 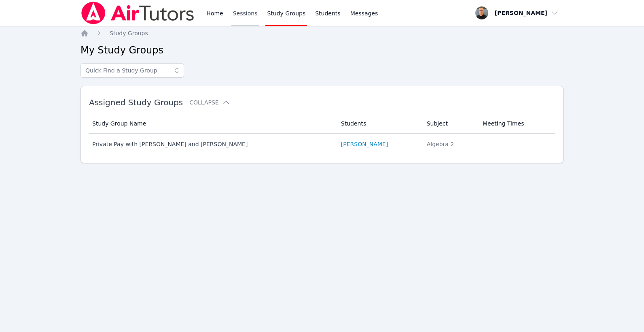 What do you see at coordinates (128, 33) in the screenshot?
I see `span: Study Groups` at bounding box center [128, 33].